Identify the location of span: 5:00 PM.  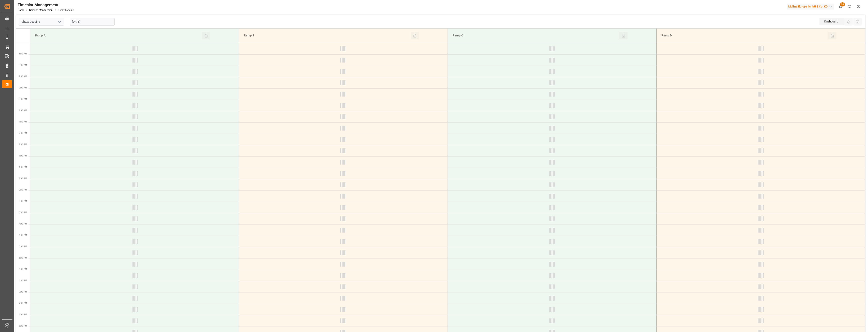
(23, 247).